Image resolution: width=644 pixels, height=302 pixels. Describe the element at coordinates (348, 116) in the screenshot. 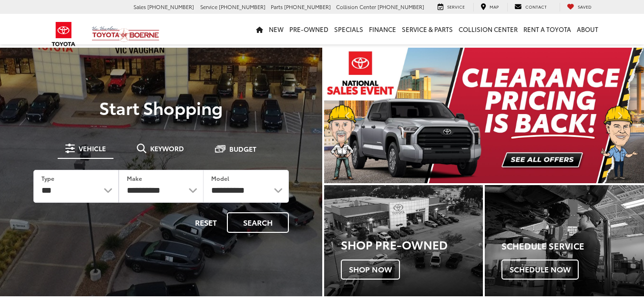

I see `button: Click to view previous picture.` at that location.